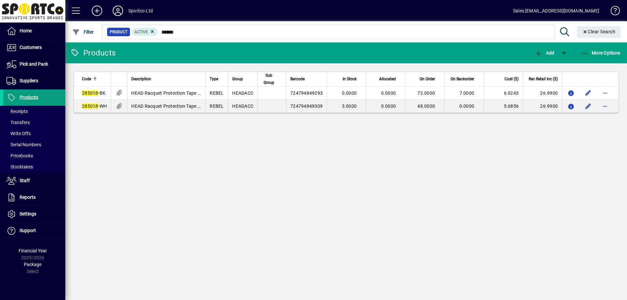  What do you see at coordinates (34, 156) in the screenshot?
I see `a: Pricebooks` at bounding box center [34, 156].